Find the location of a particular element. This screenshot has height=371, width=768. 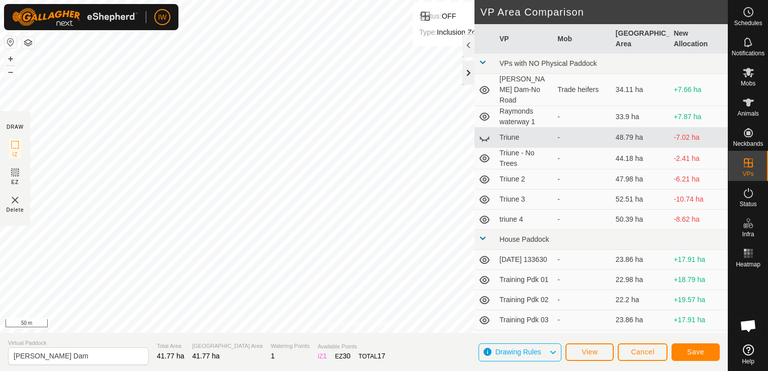

th: New Allocation is located at coordinates (699, 39).